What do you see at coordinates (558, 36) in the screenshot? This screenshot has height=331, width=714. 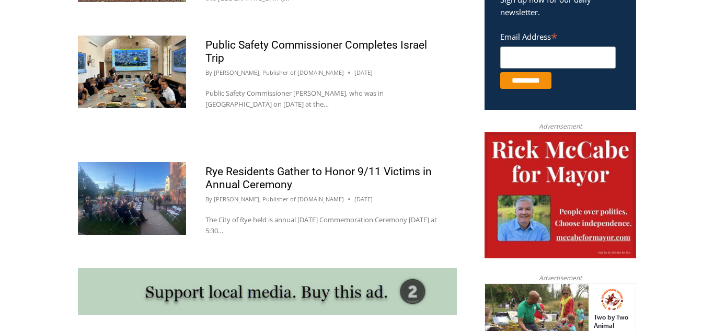 I see `label: Email Address` at bounding box center [558, 36].